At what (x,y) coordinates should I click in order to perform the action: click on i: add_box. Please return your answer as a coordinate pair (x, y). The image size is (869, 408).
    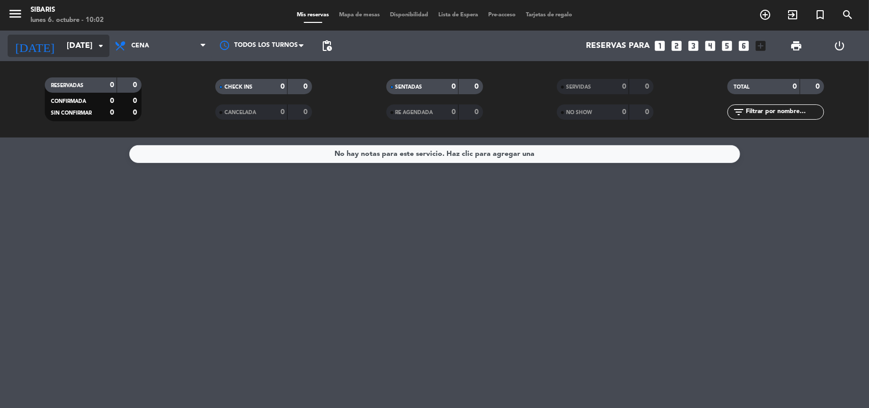
    Looking at the image, I should click on (762, 46).